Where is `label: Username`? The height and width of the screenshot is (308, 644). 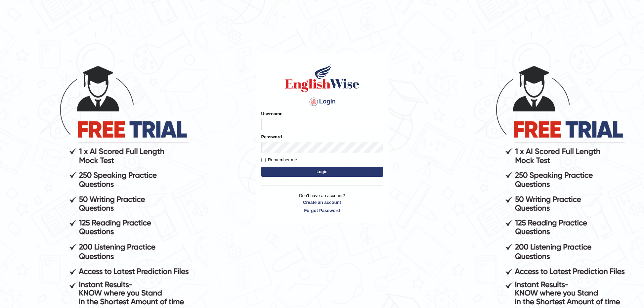 label: Username is located at coordinates (272, 113).